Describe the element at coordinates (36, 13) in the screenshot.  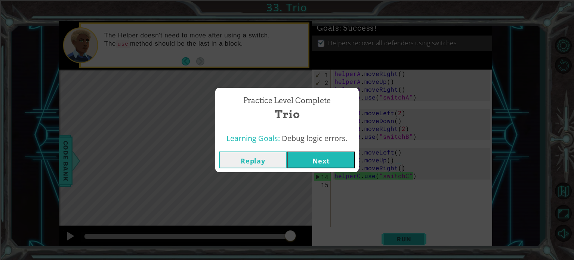
I see `input: Search outlines` at that location.